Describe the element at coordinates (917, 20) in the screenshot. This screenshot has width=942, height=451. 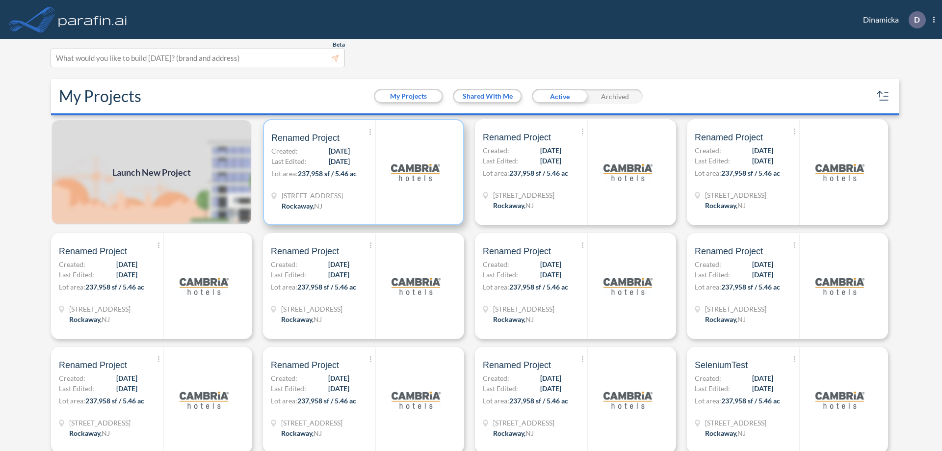
I see `p: D` at that location.